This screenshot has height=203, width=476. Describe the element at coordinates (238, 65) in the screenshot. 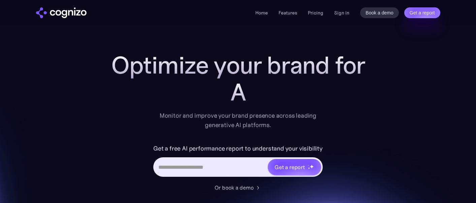

I see `h1: Optimize your brand for` at that location.